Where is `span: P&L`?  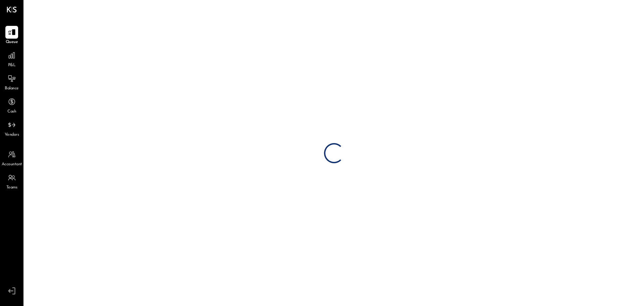 span: P&L is located at coordinates (12, 66).